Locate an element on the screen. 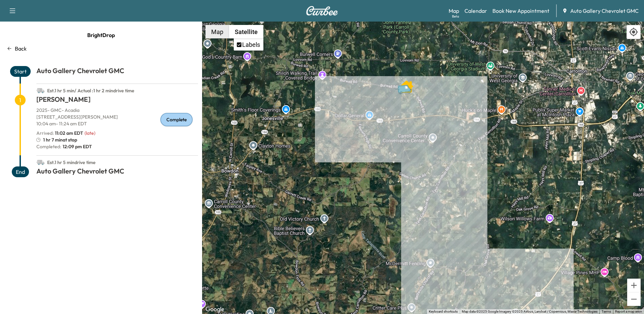  span: 1 hr 7 min at stop is located at coordinates (60, 140).